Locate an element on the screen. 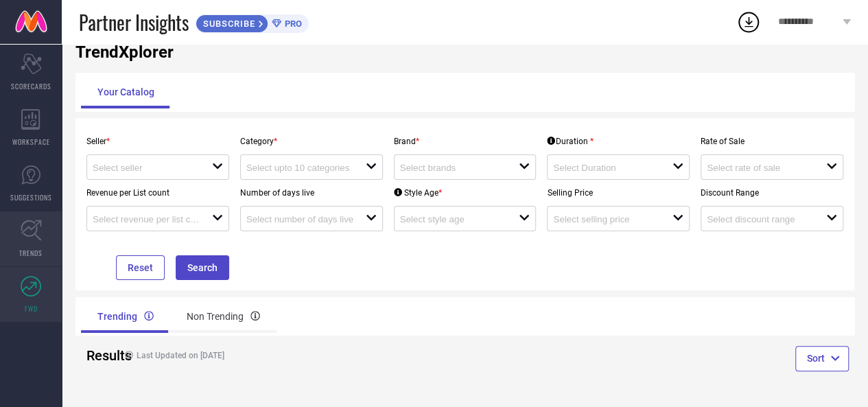 This screenshot has height=407, width=868. div: Non Trending is located at coordinates (224, 316).